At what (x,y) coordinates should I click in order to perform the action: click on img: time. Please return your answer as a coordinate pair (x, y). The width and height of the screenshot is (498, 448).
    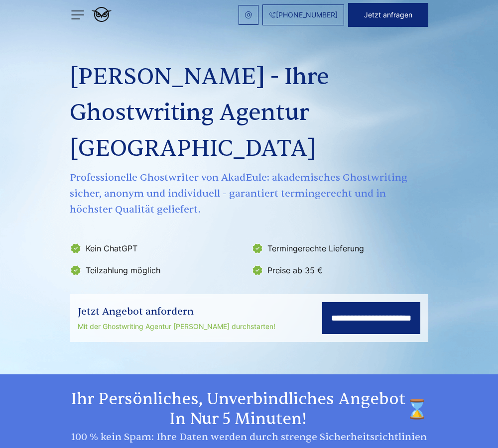
    Looking at the image, I should click on (417, 409).